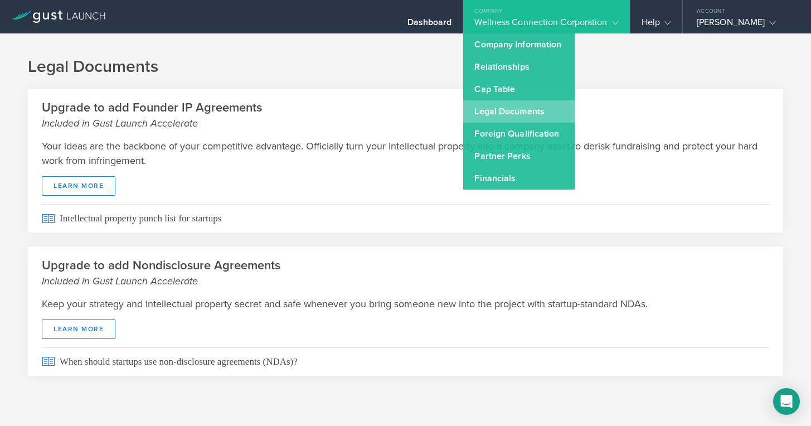 Image resolution: width=811 pixels, height=426 pixels. Describe the element at coordinates (405, 67) in the screenshot. I see `h1: Legal Documents` at that location.